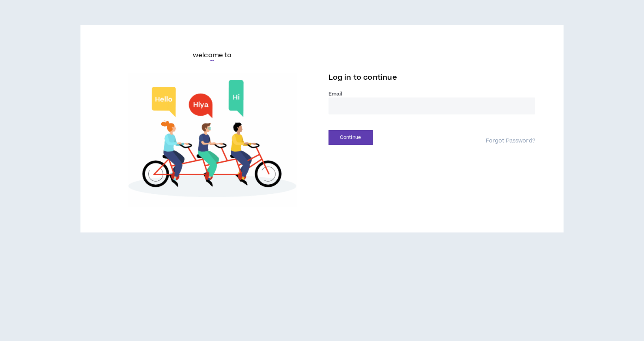 The width and height of the screenshot is (644, 341). What do you see at coordinates (363, 77) in the screenshot?
I see `span: Log in to continue` at bounding box center [363, 77].